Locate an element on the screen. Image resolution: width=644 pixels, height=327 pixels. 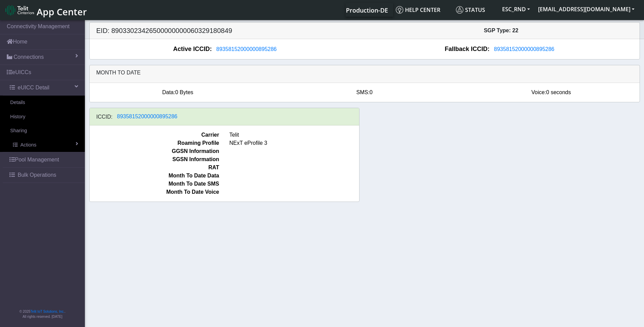
span: App Center is located at coordinates (62, 12).